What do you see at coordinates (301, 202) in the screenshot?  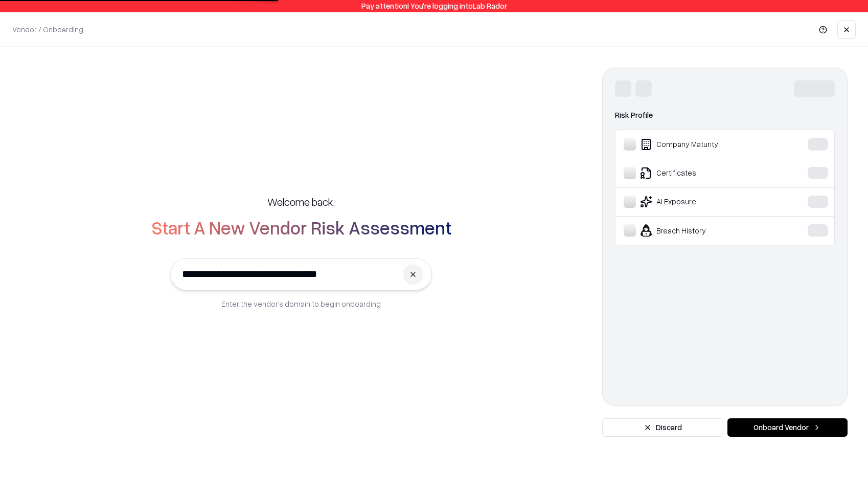 I see `h5: Welcome back,` at bounding box center [301, 202].